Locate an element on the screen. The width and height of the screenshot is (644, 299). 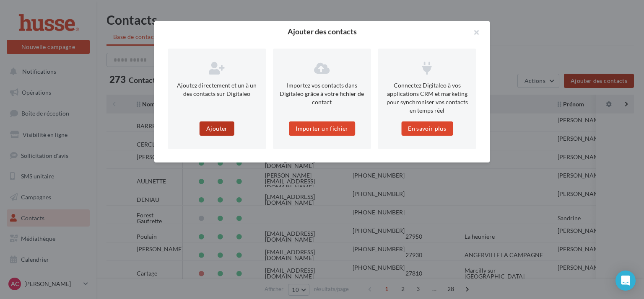
p: Connectez Digitaleo à vos applications CRM et marketing pour synchroniser vos contacts en temps réel is located at coordinates (426, 98).